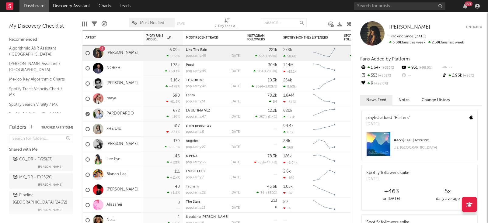  I want to click on a: Porsi, so click(190, 65).